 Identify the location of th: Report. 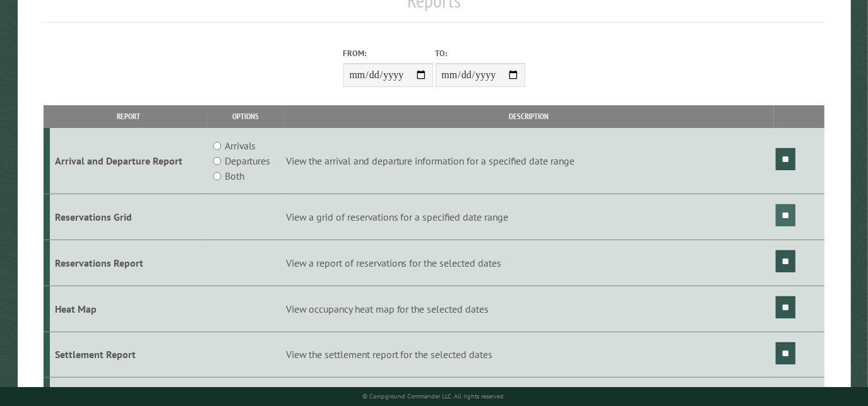
(129, 116).